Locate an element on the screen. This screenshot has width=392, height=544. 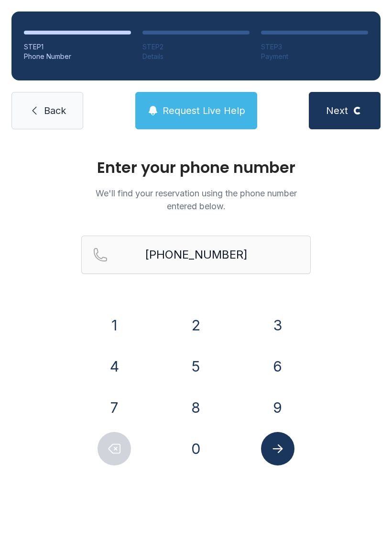
div: Phone Number is located at coordinates (78, 57).